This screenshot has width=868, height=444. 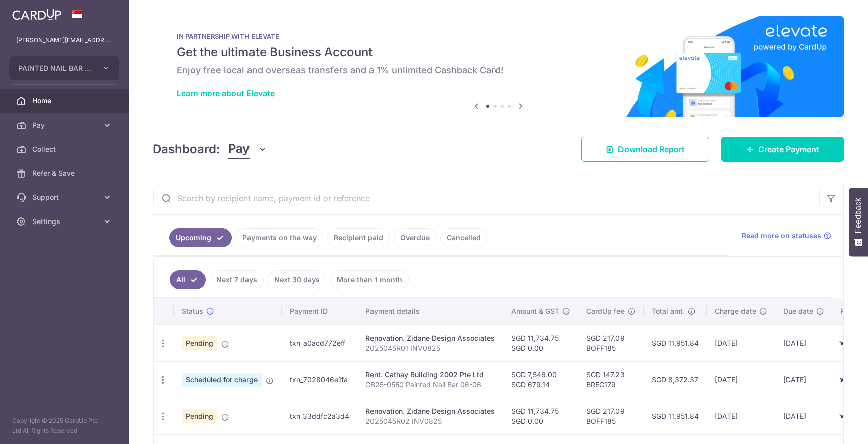 What do you see at coordinates (65, 221) in the screenshot?
I see `span: Settings` at bounding box center [65, 221].